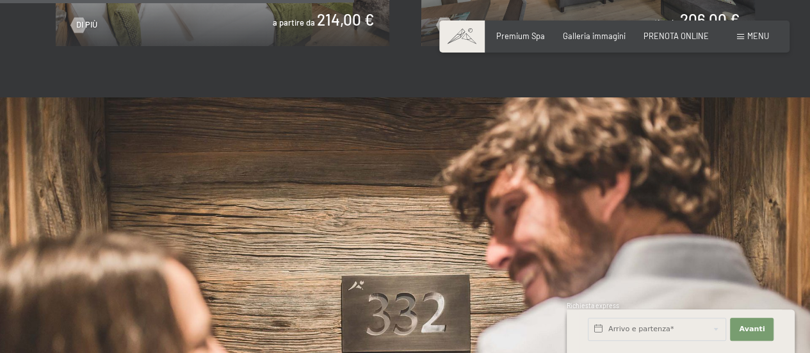 Image resolution: width=810 pixels, height=353 pixels. Describe the element at coordinates (594, 36) in the screenshot. I see `a: Galleria immagini` at that location.